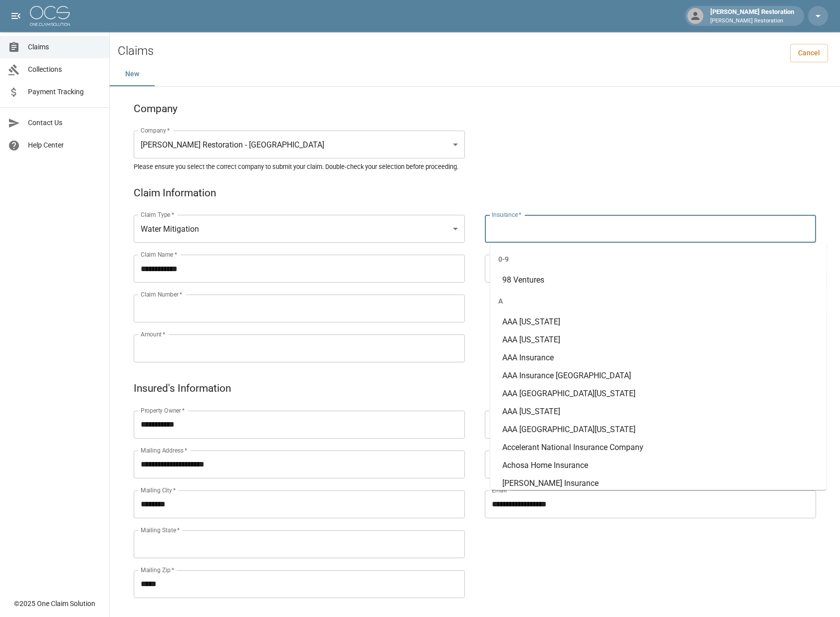  Describe the element at coordinates (158, 490) in the screenshot. I see `label: Mailing City` at that location.